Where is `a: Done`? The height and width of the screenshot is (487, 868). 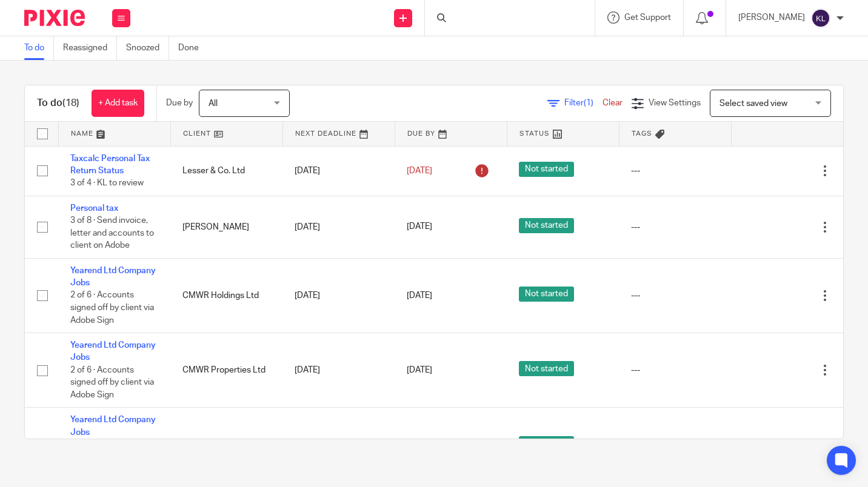
a: Done is located at coordinates (193, 48).